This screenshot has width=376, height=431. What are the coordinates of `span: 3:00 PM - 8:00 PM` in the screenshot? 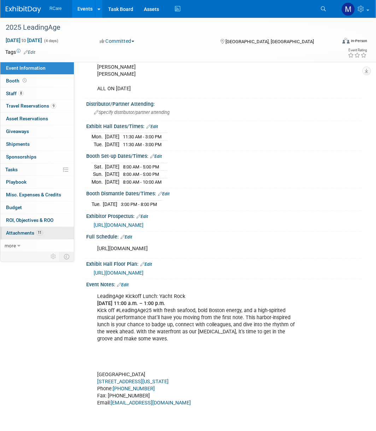 It's located at (139, 204).